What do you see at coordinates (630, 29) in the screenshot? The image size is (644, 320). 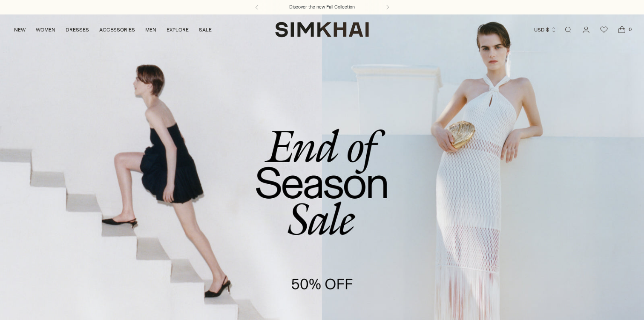 I see `span: 0` at bounding box center [630, 29].